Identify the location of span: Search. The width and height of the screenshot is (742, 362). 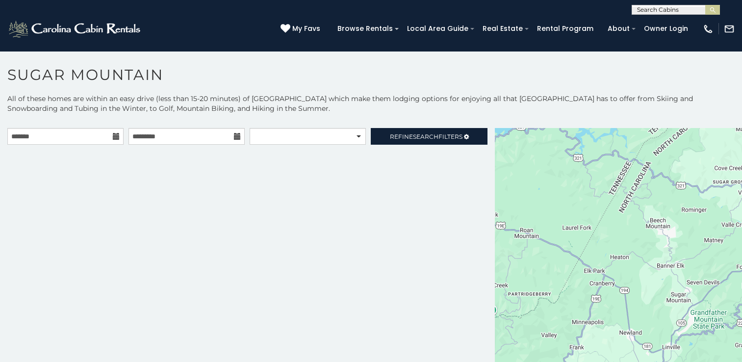
(425, 136).